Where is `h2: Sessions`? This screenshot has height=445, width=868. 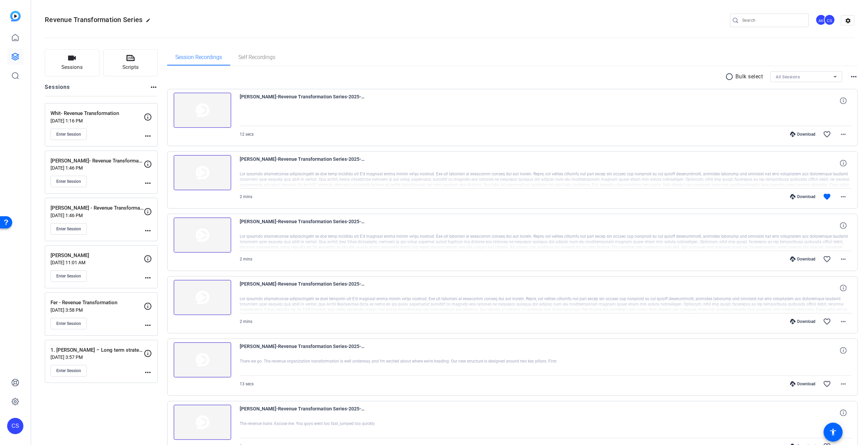 h2: Sessions is located at coordinates (57, 90).